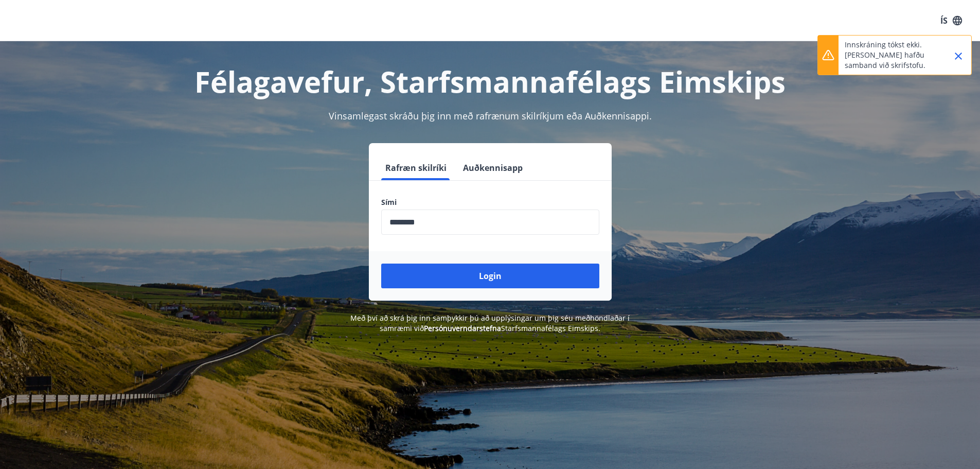 Image resolution: width=980 pixels, height=469 pixels. I want to click on span: Vinsamlegast skráðu þig inn með rafrænum skilríkjum eða Auðkennisappi., so click(490, 116).